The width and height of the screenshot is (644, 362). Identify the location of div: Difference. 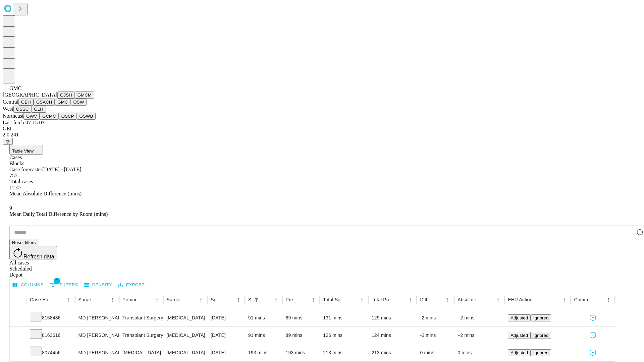
(426, 300).